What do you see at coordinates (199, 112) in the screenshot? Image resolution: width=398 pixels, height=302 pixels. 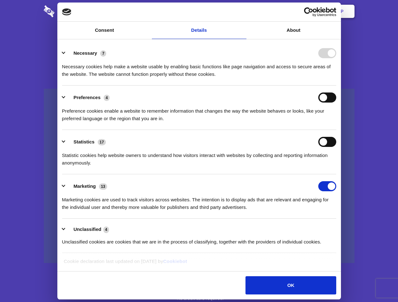 I see `div: Preference cookies enable a website to remember information that changes the way the website beha...` at bounding box center [199, 112].